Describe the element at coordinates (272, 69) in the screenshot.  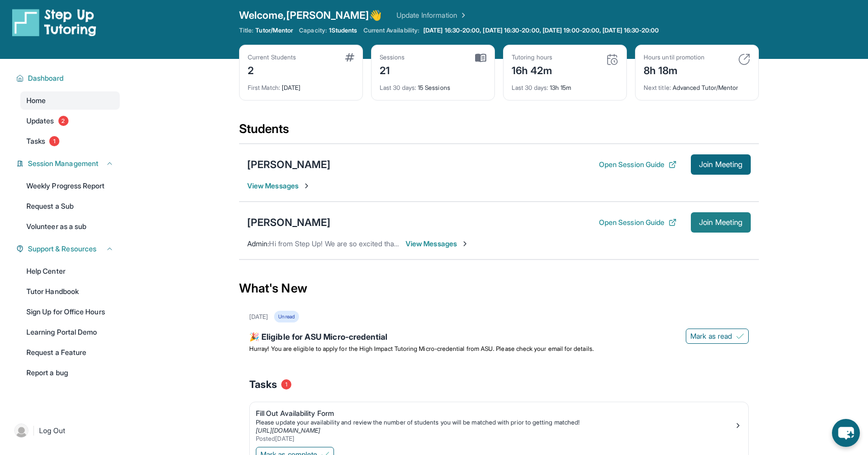
I see `div: 2` at that location.